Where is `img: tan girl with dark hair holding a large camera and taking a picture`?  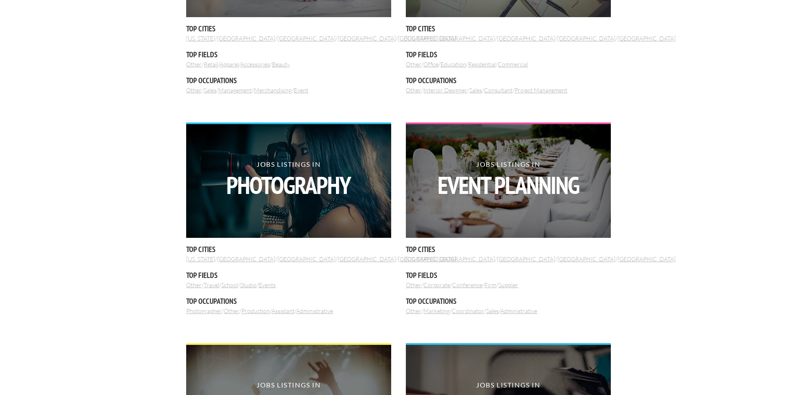
img: tan girl with dark hair holding a large camera and taking a picture is located at coordinates (289, 181).